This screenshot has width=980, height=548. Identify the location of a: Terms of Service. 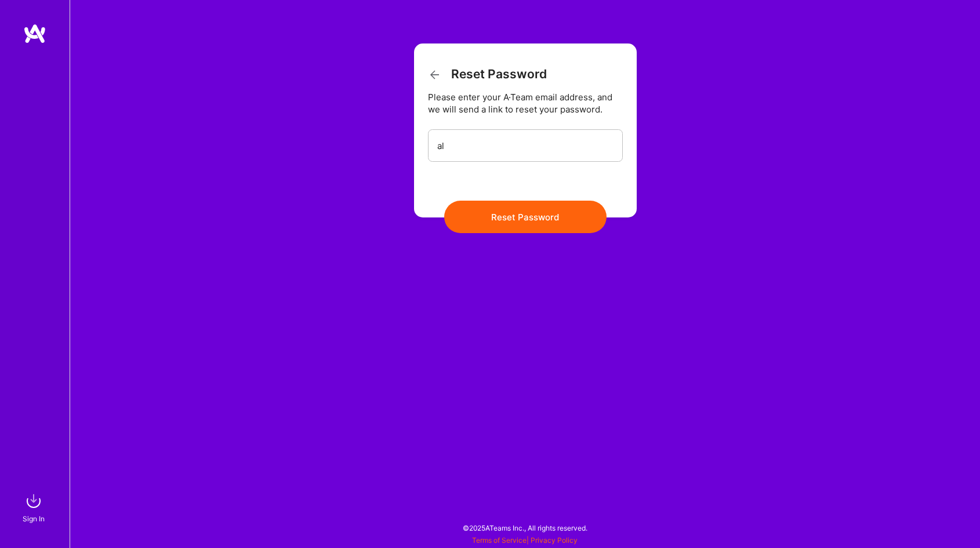
(500, 539).